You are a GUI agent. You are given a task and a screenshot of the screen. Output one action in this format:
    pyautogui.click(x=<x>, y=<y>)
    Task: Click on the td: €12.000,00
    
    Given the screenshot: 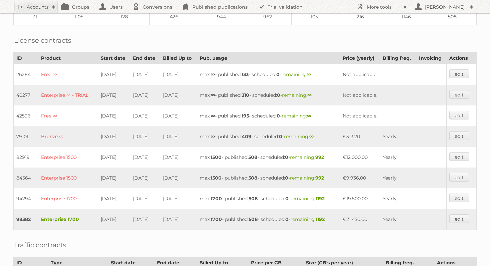 What is the action you would take?
    pyautogui.click(x=360, y=157)
    